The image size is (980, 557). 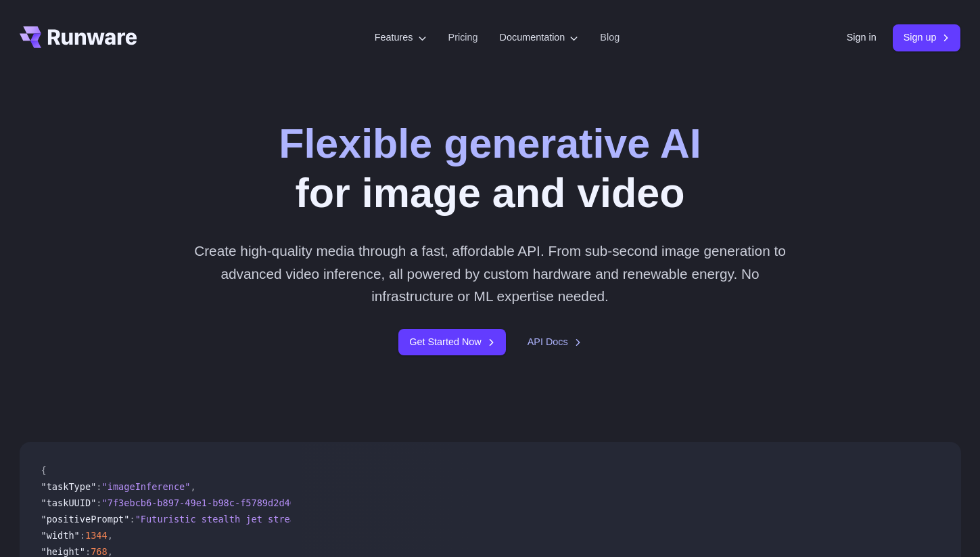 I want to click on a: Sign in, so click(x=862, y=37).